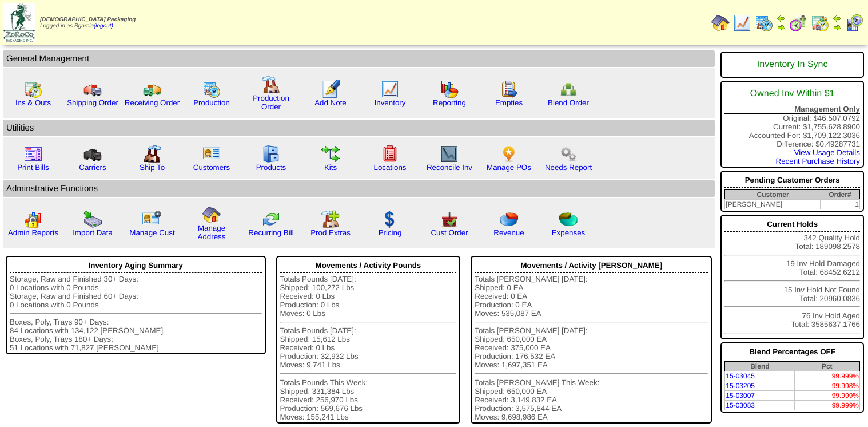 Image resolution: width=868 pixels, height=427 pixels. What do you see at coordinates (103, 25) in the screenshot?
I see `a: (logout)` at bounding box center [103, 25].